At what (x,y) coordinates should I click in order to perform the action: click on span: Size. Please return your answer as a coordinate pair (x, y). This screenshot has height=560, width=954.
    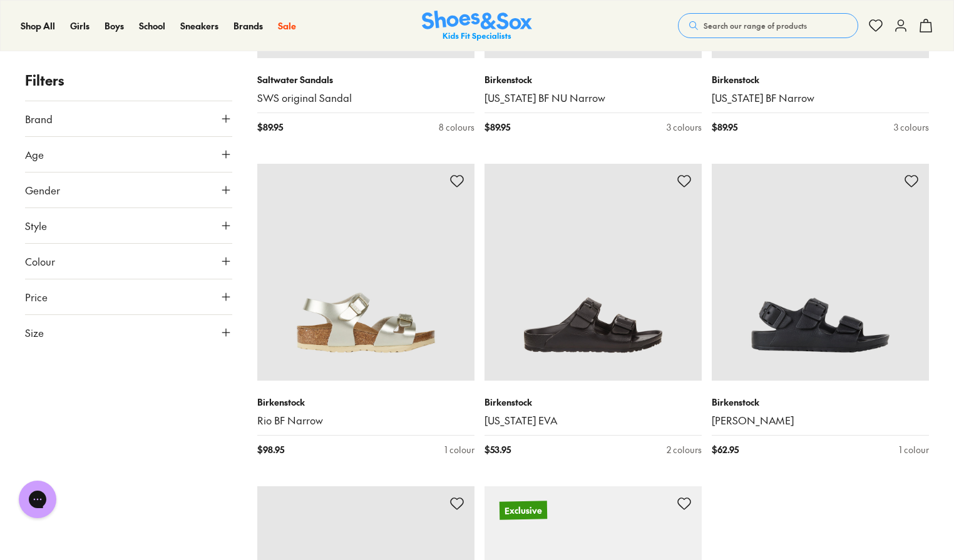
    Looking at the image, I should click on (34, 333).